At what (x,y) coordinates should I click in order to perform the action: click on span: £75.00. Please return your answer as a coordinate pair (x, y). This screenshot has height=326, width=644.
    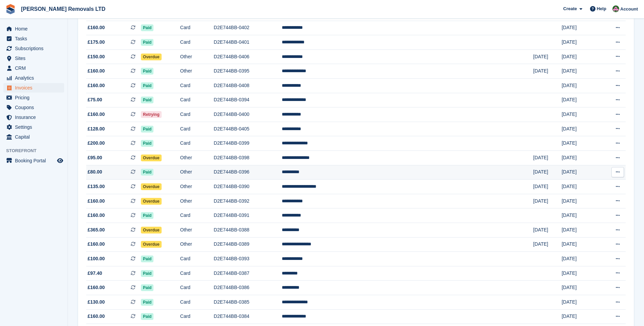
    Looking at the image, I should click on (95, 100).